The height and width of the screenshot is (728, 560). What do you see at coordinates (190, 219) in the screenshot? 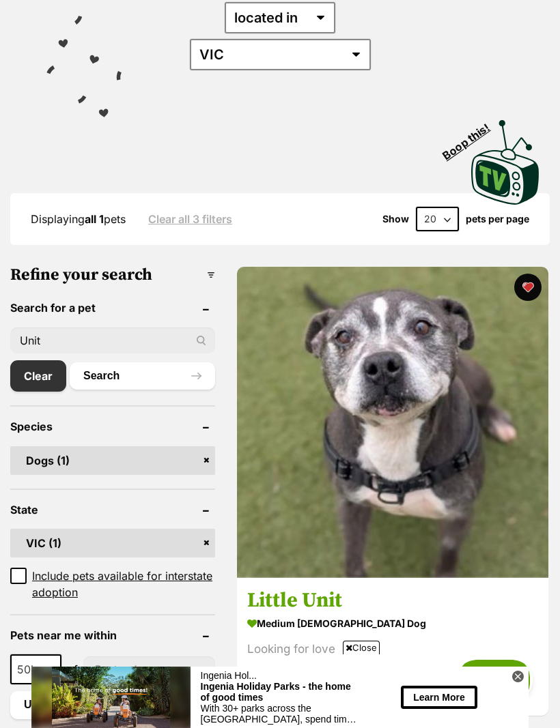
I see `a: Clear all 3 filters` at bounding box center [190, 219].